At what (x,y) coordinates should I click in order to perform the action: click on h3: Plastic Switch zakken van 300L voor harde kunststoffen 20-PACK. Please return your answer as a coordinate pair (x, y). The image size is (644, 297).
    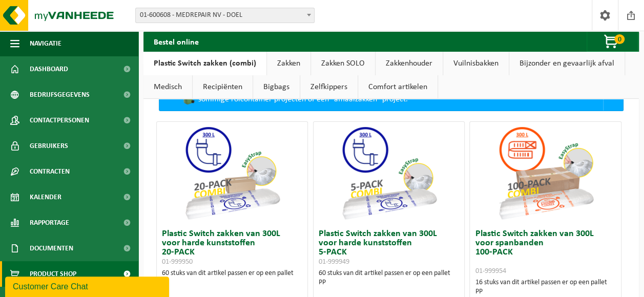
    Looking at the image, I should click on (232, 248).